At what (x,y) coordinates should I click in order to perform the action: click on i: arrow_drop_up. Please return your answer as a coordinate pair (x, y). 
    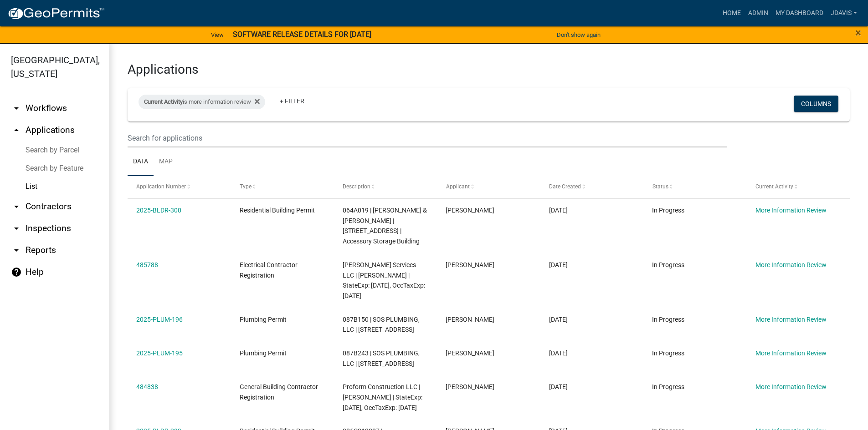
    Looking at the image, I should click on (17, 130).